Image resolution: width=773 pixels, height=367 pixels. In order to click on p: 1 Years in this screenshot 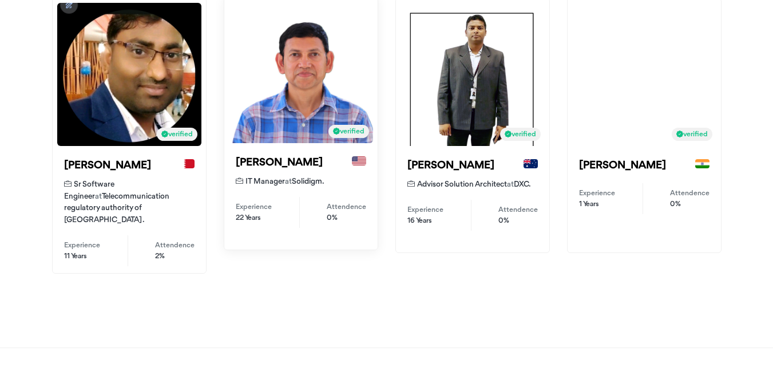, I will do `click(597, 204)`.